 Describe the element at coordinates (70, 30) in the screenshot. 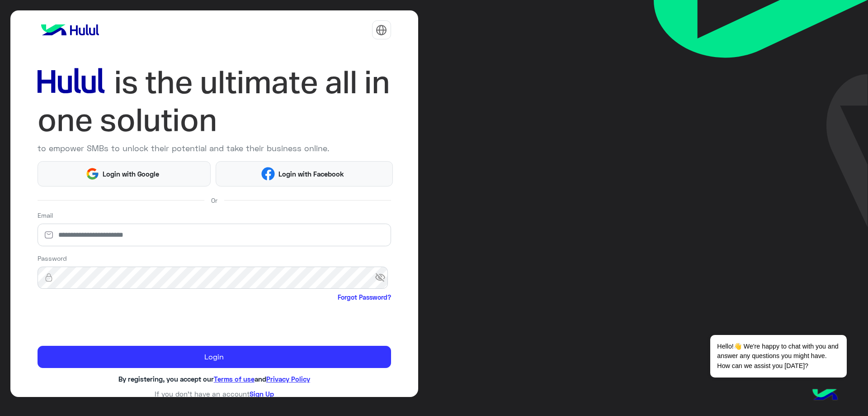

I see `img: logo` at that location.